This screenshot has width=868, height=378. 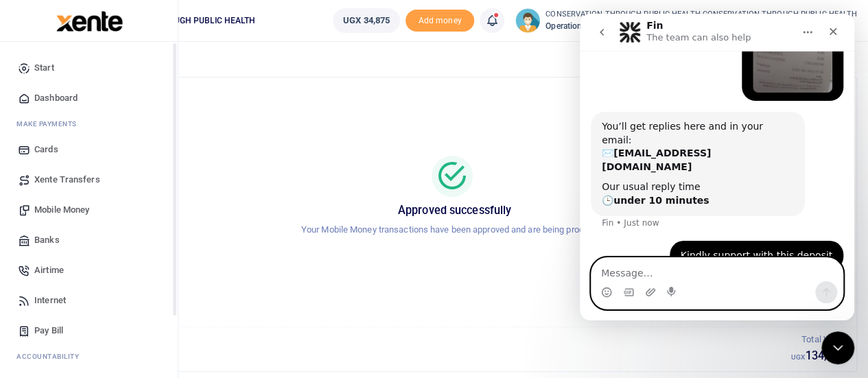 I want to click on img: logo-large, so click(x=90, y=21).